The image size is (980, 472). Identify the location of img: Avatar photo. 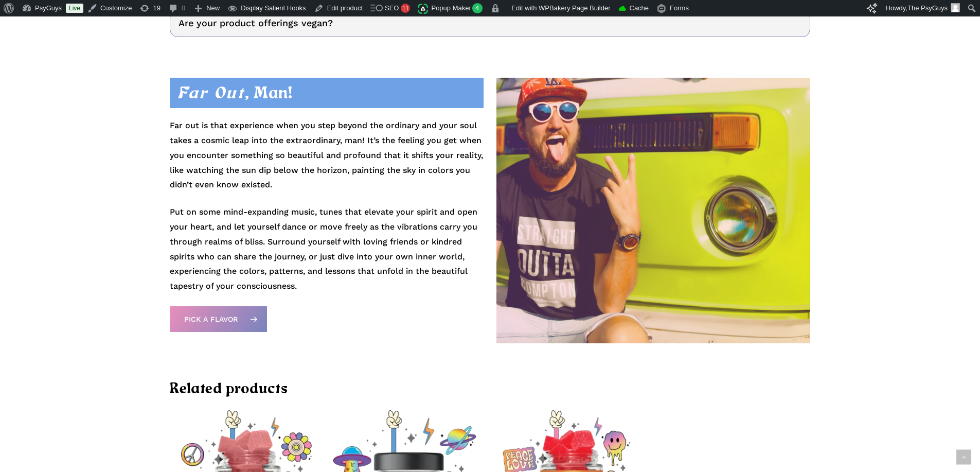
(955, 8).